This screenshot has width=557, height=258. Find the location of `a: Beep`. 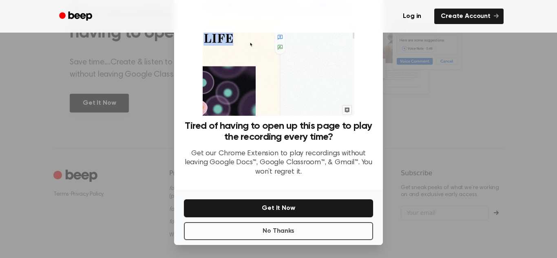

a: Beep is located at coordinates (76, 16).